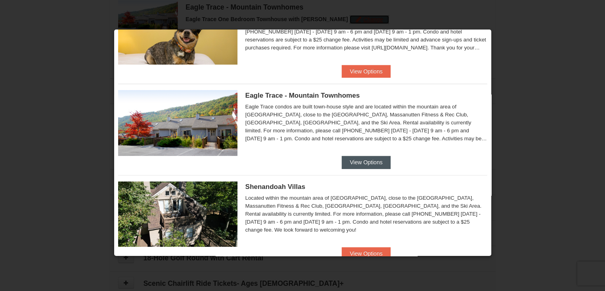 The height and width of the screenshot is (291, 605). Describe the element at coordinates (275, 186) in the screenshot. I see `span: Shenandoah Villas` at that location.